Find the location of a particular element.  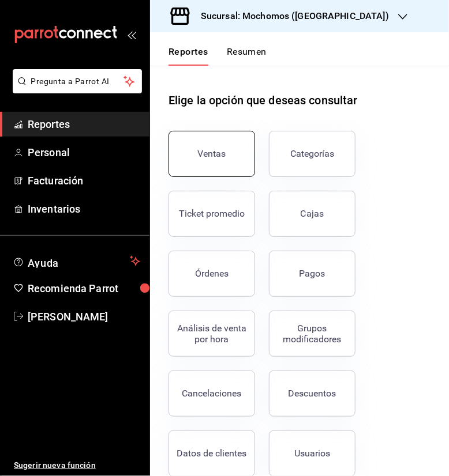

div: Cancelaciones is located at coordinates (212, 393).